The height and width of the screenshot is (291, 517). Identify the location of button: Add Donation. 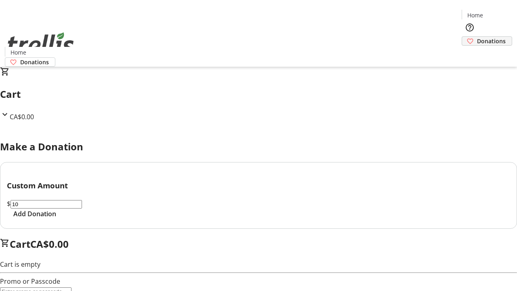
(35, 214).